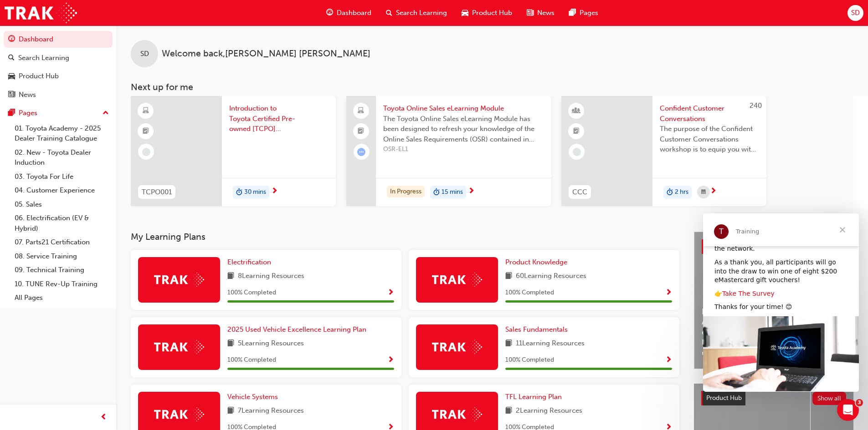  I want to click on a: Latest NewsShow all, so click(774, 247).